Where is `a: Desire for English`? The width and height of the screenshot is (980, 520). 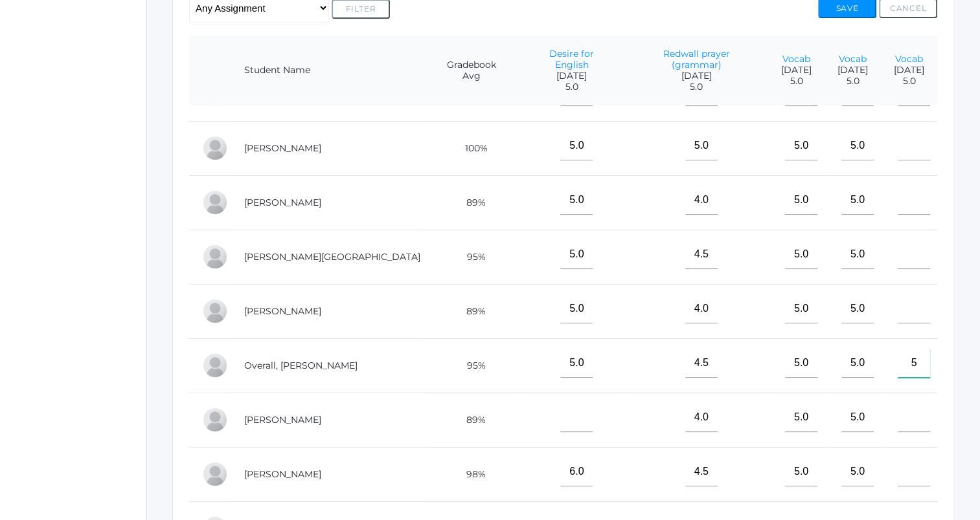
a: Desire for English is located at coordinates (571, 59).